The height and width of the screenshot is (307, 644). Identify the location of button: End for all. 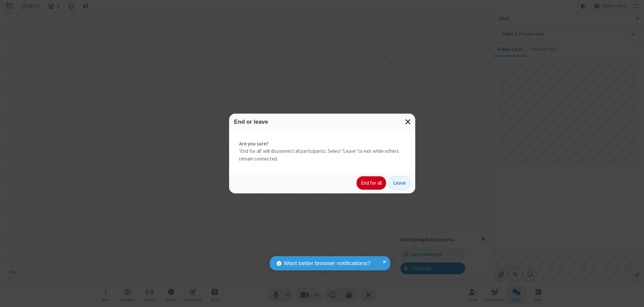
(372, 183).